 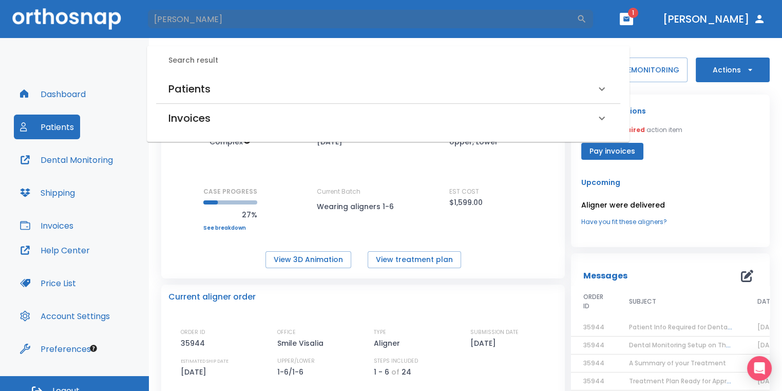 I want to click on a: See breakdown, so click(x=230, y=228).